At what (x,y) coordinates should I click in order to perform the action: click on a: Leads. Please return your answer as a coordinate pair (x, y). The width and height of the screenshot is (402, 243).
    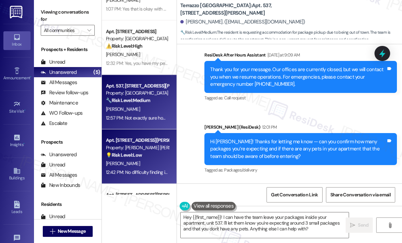
    Looking at the image, I should click on (17, 208).